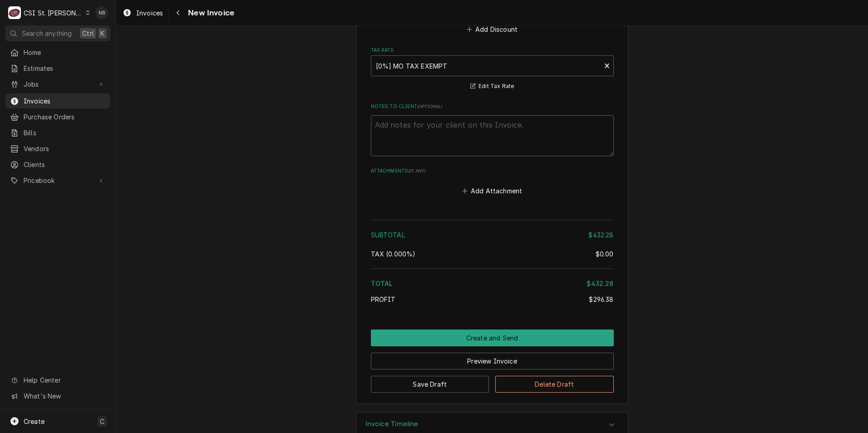  I want to click on div: Tax Rate, so click(492, 69).